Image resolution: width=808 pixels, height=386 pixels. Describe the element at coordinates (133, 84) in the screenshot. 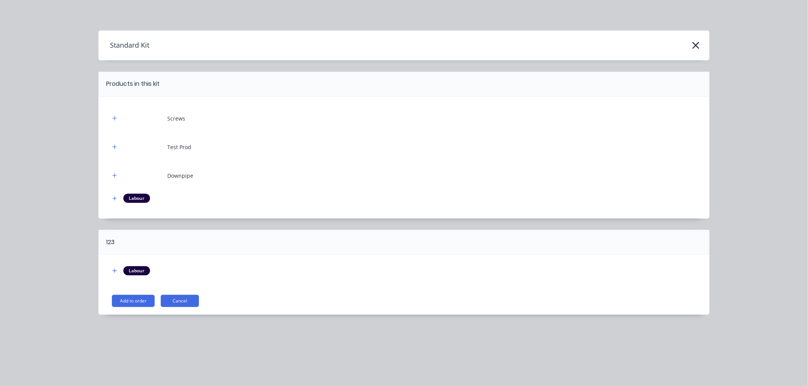

I see `div: Products in this kit` at that location.